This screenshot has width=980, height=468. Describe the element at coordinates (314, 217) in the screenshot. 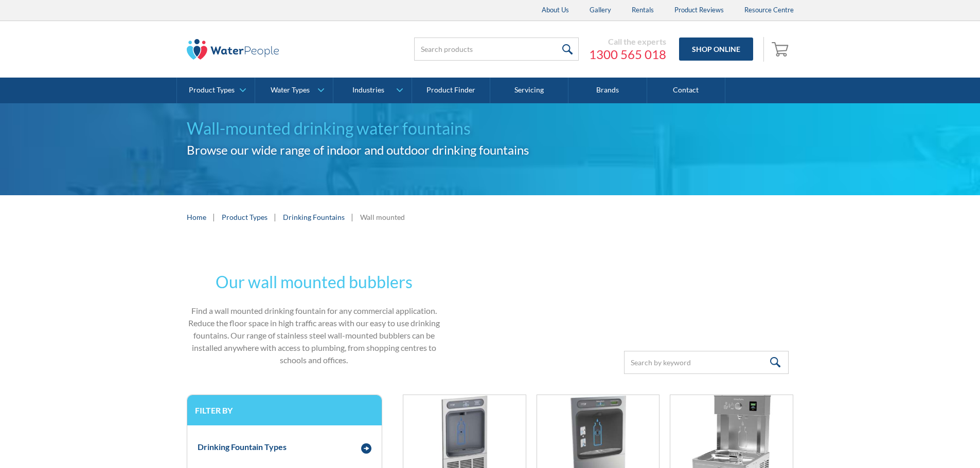

I see `a: Drinking Fountains` at that location.